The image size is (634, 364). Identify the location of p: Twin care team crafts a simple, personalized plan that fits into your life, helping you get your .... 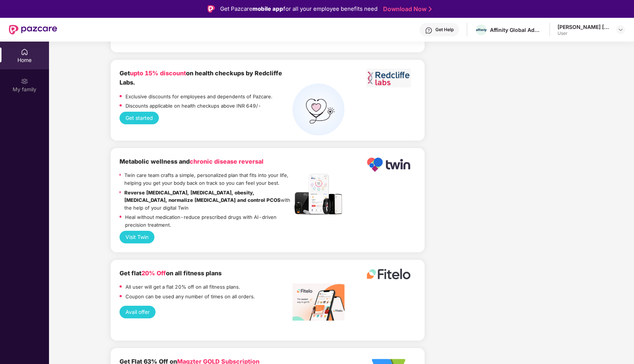
(208, 179).